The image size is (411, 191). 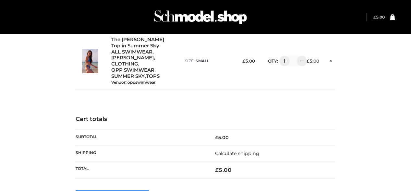 I want to click on div: QTY:, so click(x=280, y=61).